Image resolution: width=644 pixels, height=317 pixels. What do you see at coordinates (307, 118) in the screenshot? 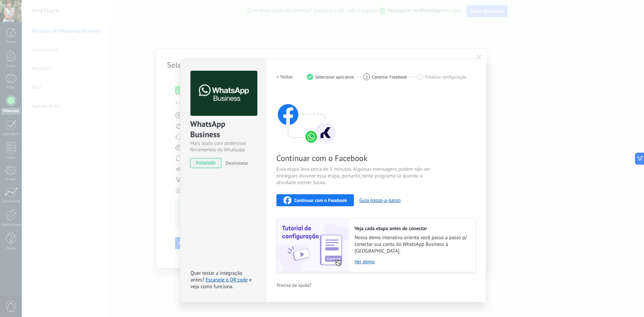
I see `img: connect with facebook` at bounding box center [307, 118].